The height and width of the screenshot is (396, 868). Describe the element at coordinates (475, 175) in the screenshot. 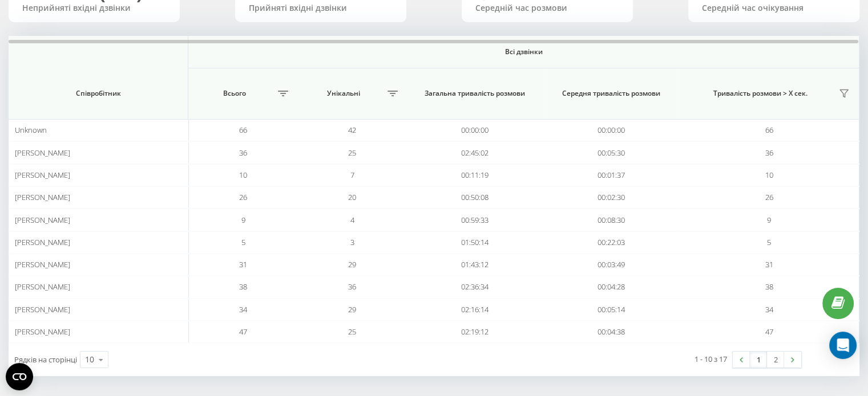

I see `td: 00:11:19` at that location.